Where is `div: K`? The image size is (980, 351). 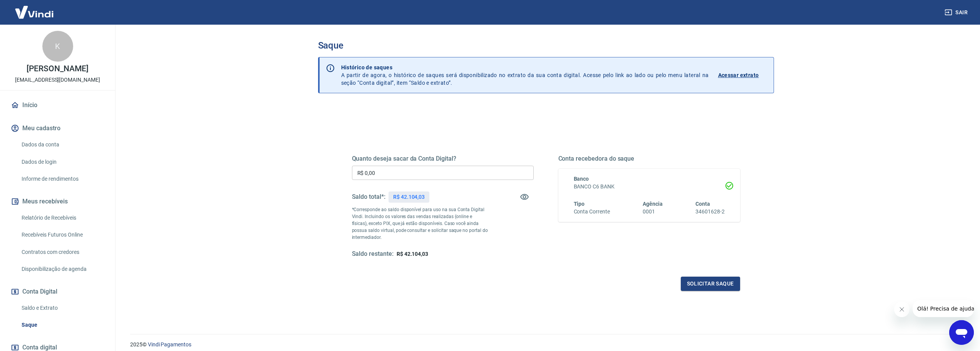 div: K is located at coordinates (58, 46).